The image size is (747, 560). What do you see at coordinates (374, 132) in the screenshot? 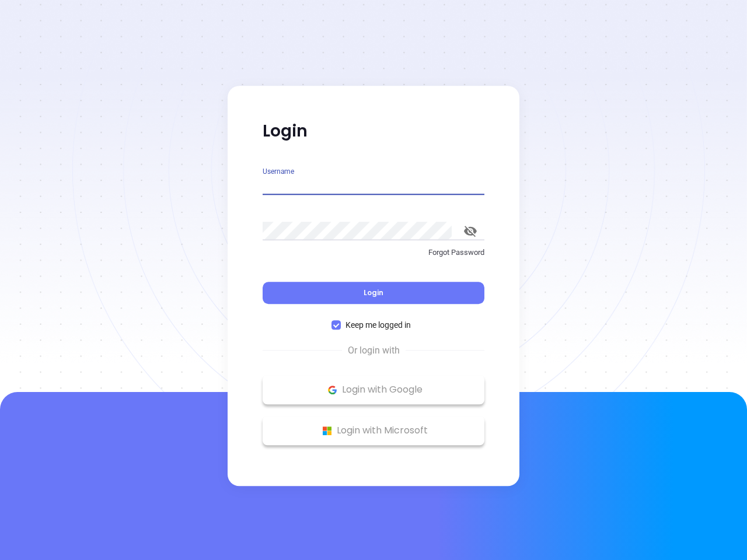
I see `p: Login` at bounding box center [374, 132].